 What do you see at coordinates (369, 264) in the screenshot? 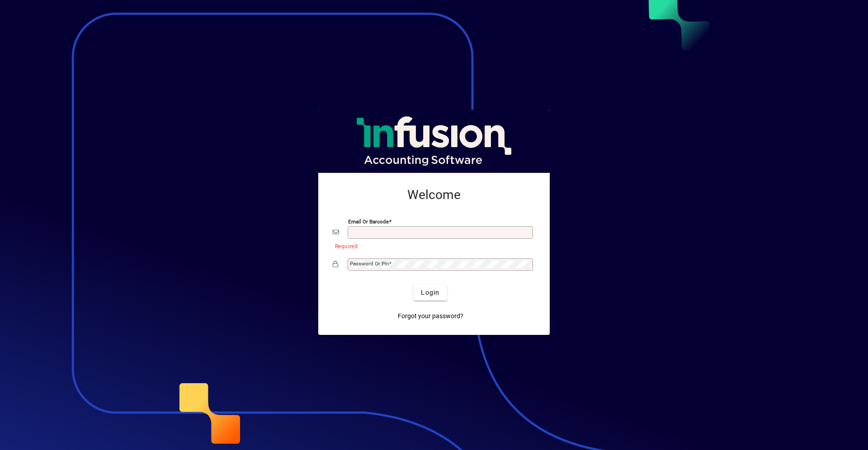
I see `mat-label: Password or Pin` at bounding box center [369, 264].